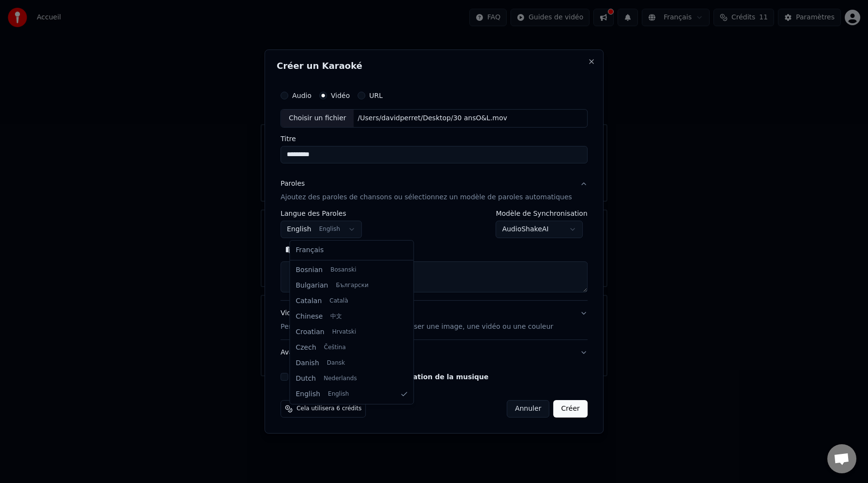  Describe the element at coordinates (309, 301) in the screenshot. I see `span: Catalan` at that location.